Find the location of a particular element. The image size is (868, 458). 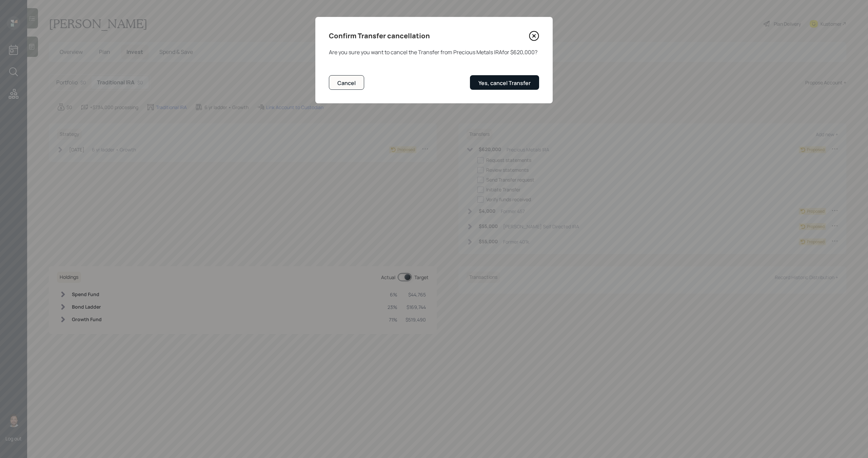

div: Cancel is located at coordinates (346, 83).